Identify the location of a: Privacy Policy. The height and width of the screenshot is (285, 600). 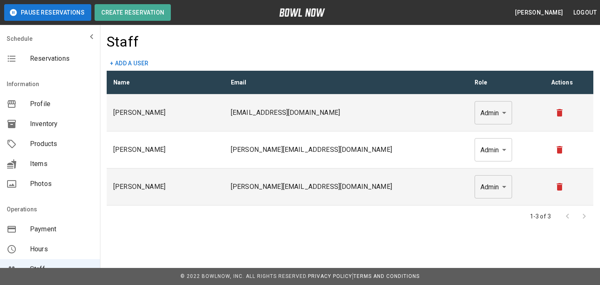
(330, 277).